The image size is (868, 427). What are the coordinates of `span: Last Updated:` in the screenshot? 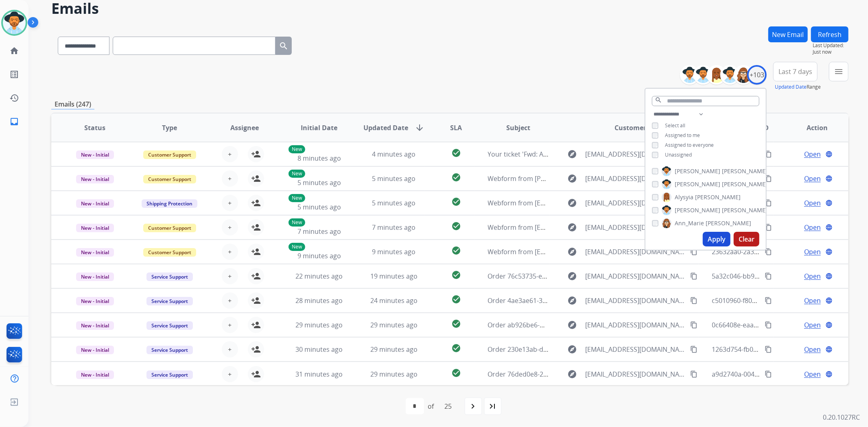 It's located at (830, 46).